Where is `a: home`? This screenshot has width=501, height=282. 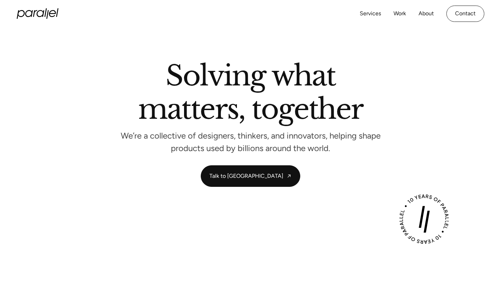 a: home is located at coordinates (38, 14).